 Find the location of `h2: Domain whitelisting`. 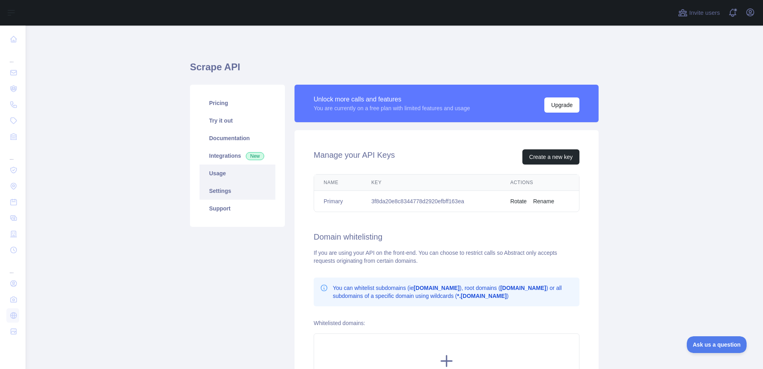

h2: Domain whitelisting is located at coordinates (447, 237).